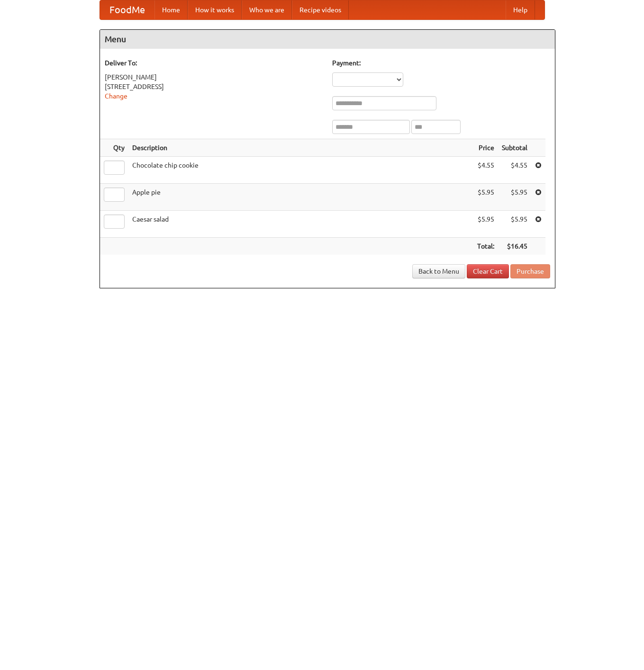  Describe the element at coordinates (301, 148) in the screenshot. I see `th: Description` at that location.